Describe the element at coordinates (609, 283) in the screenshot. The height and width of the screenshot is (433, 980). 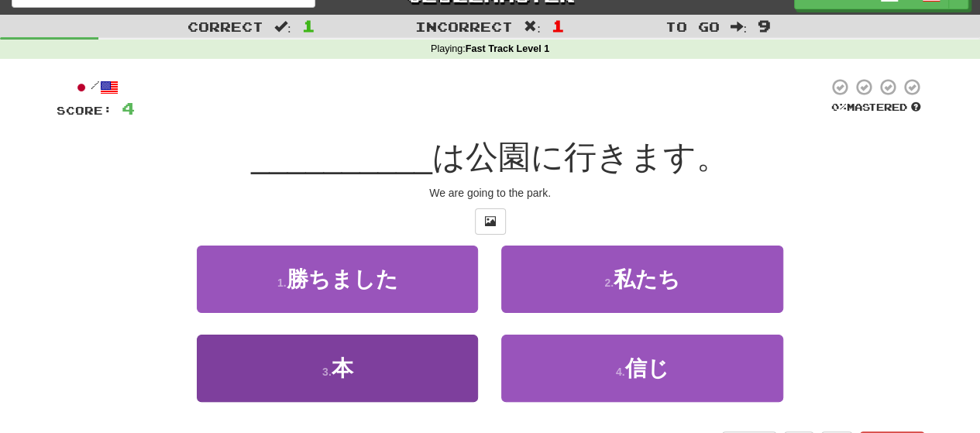
I see `small: 2 .` at that location.